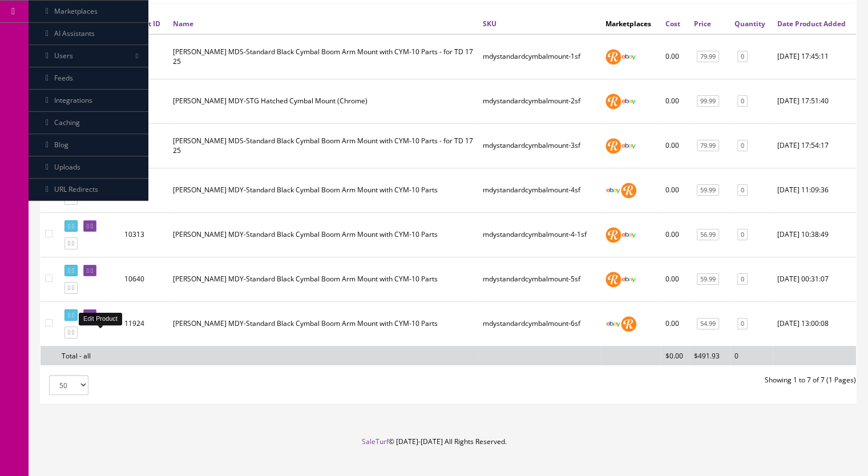 The image size is (868, 476). What do you see at coordinates (539, 279) in the screenshot?
I see `td: mdystandardcymbalmount-5sf` at bounding box center [539, 279].